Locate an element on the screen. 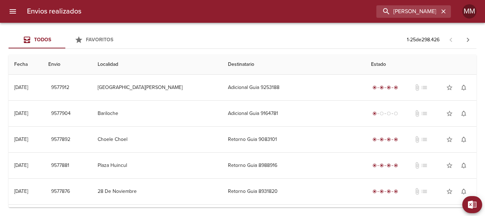 The image size is (485, 216). button: 9577904 is located at coordinates (61, 113).